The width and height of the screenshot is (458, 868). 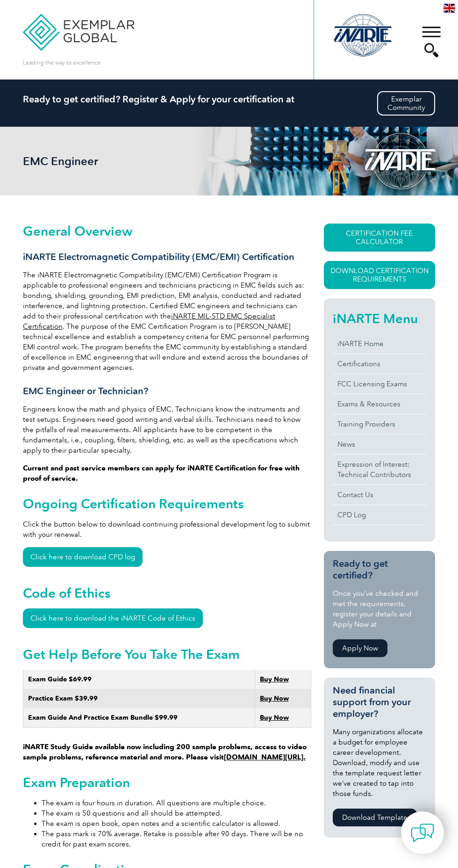 I want to click on a: Download Template, so click(x=375, y=817).